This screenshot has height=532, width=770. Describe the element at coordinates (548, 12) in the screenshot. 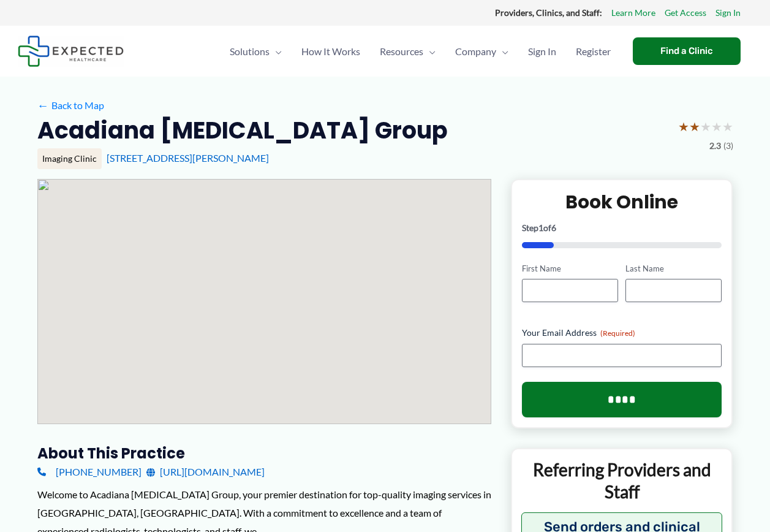

I see `strong: Providers, Clinics, and Staff:` at that location.